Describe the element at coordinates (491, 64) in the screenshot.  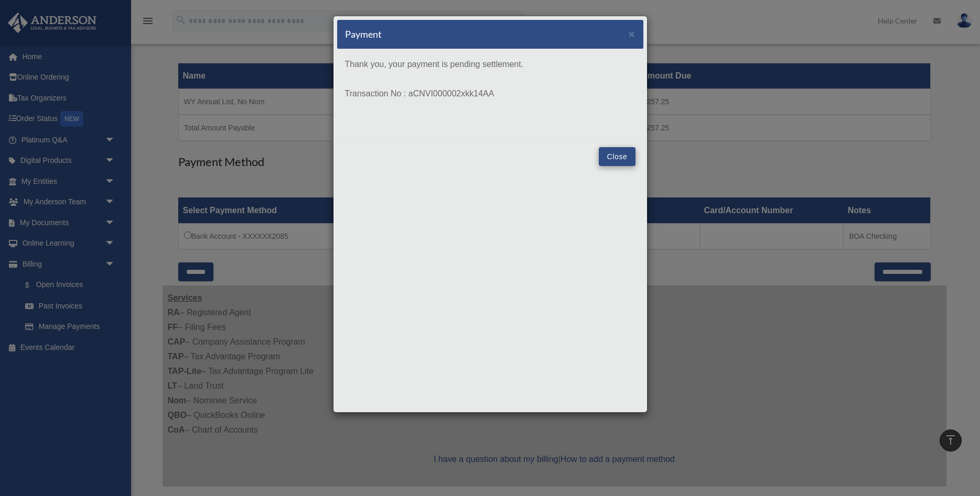
I see `p: Thank you, your payment is pending settlement.` at that location.